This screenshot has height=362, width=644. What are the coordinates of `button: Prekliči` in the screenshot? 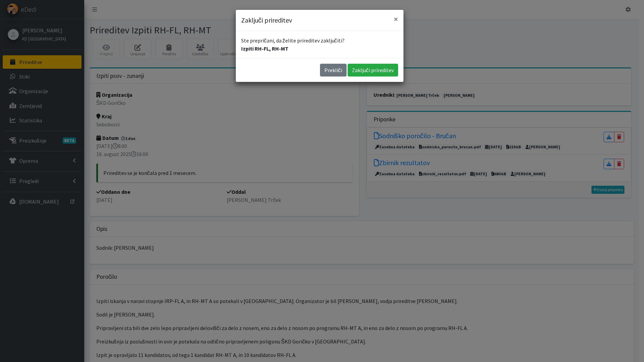 It's located at (333, 70).